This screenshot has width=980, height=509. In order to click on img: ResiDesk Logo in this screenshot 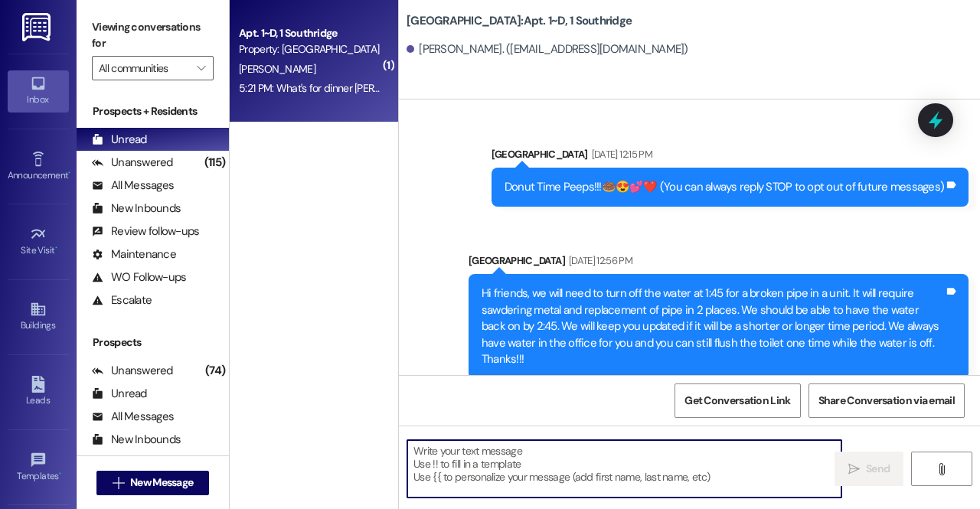, I will do `click(37, 26)`.